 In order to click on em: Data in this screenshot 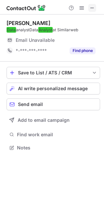, I will do `click(11, 30)`.